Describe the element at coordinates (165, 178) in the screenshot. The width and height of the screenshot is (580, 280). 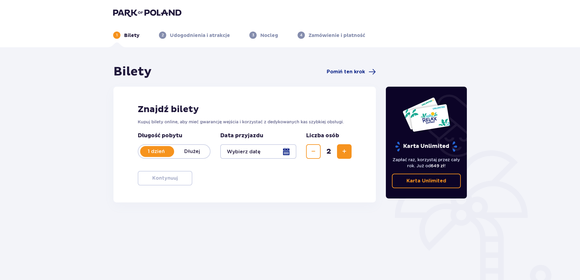
I see `button: Kontynuuj` at that location.